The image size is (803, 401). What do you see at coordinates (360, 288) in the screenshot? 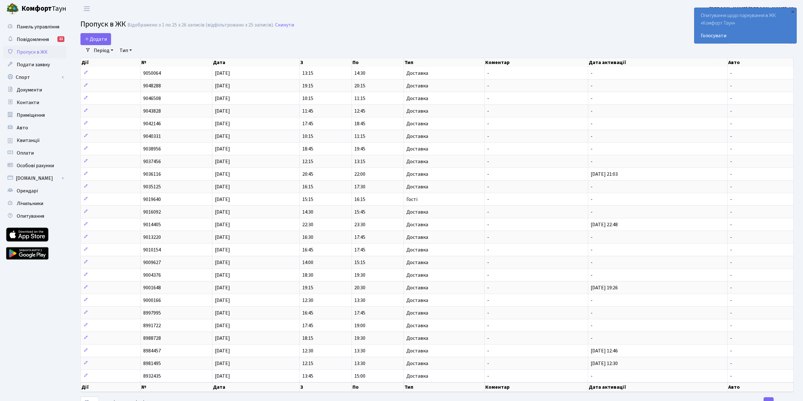
I see `span: 20:30` at bounding box center [360, 288].